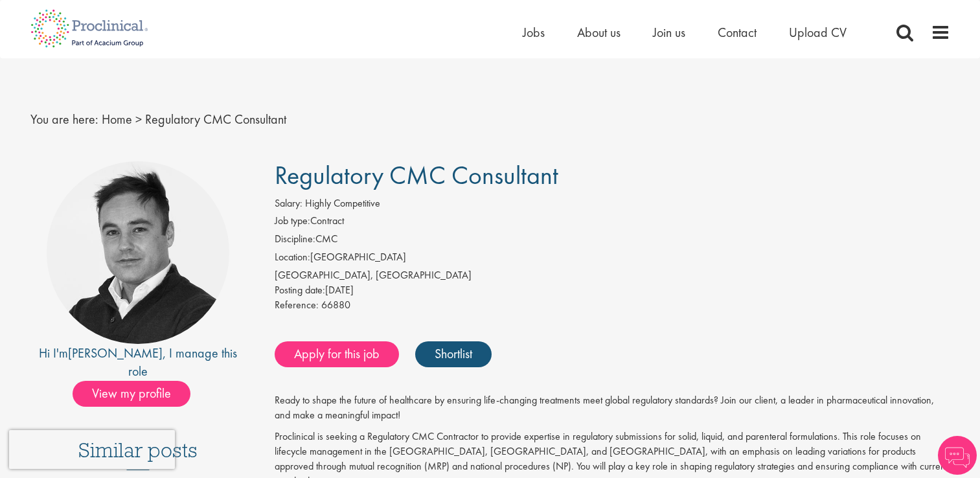  Describe the element at coordinates (138, 362) in the screenshot. I see `div: Hi I'm , I manage this role` at that location.